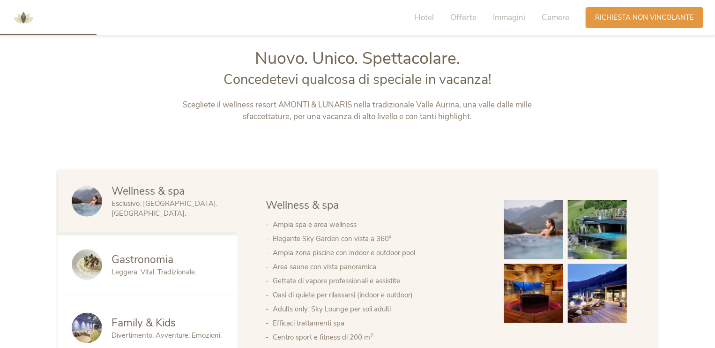 Image resolution: width=715 pixels, height=348 pixels. I want to click on span: Family & Kids, so click(143, 322).